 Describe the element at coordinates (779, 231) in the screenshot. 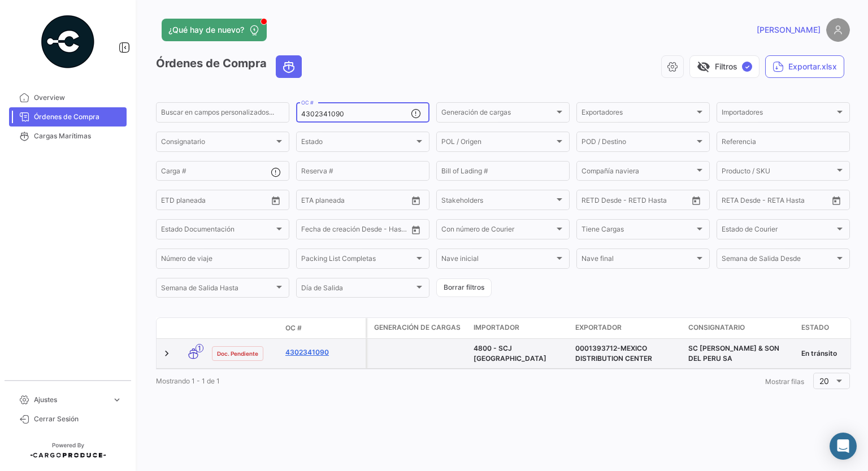

I see `span: Estado de Courier` at that location.